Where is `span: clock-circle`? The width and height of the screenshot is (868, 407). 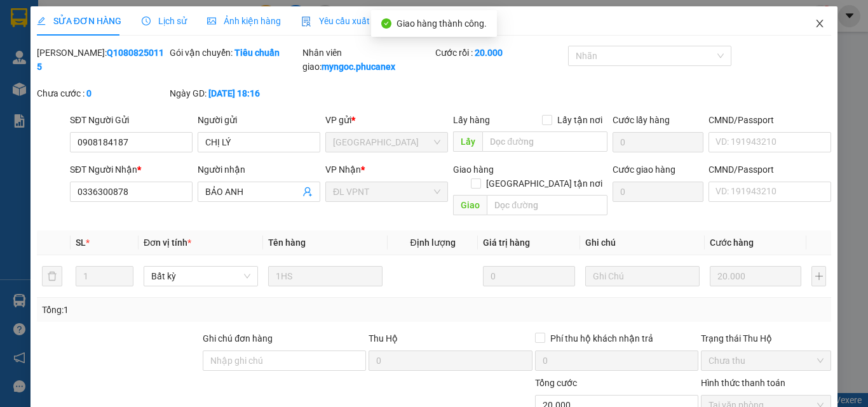
span: clock-circle is located at coordinates (146, 21).